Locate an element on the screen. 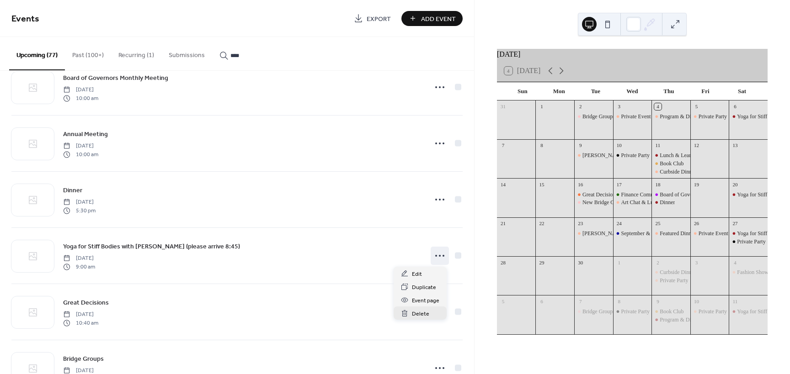 This screenshot has height=374, width=790. span: 10:40 am is located at coordinates (80, 323).